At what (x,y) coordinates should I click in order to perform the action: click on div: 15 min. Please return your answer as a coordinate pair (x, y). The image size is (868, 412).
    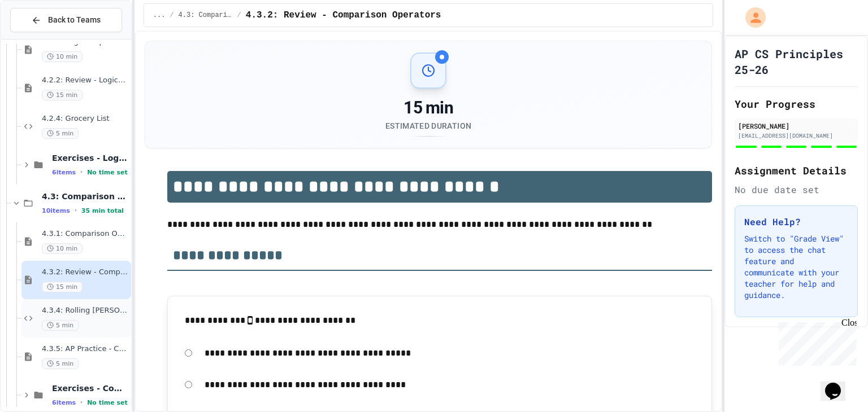
    Looking at the image, I should click on (429, 108).